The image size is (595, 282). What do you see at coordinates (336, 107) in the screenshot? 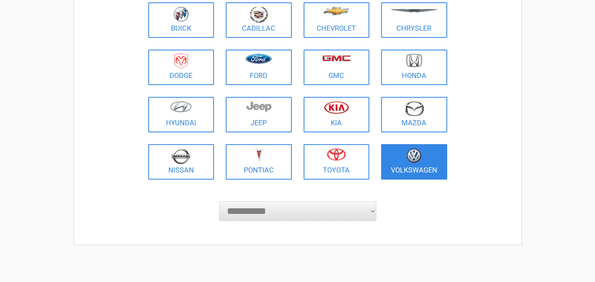
I see `img: kia` at bounding box center [336, 107].